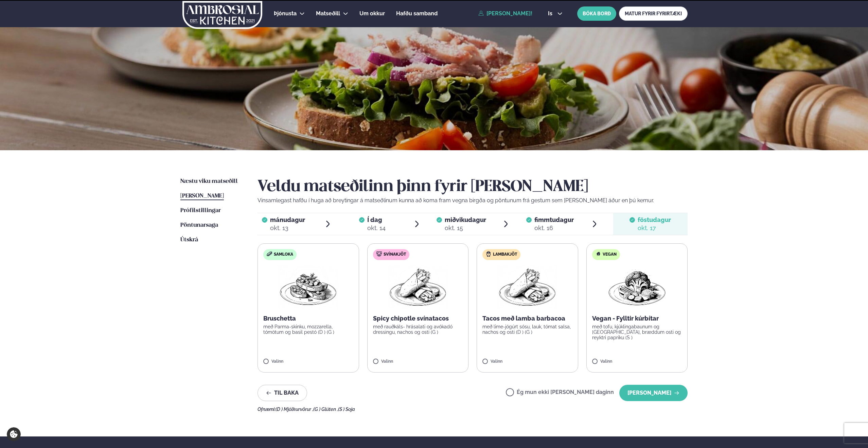  Describe the element at coordinates (209, 182) in the screenshot. I see `a: Næstu viku matseðill` at that location.